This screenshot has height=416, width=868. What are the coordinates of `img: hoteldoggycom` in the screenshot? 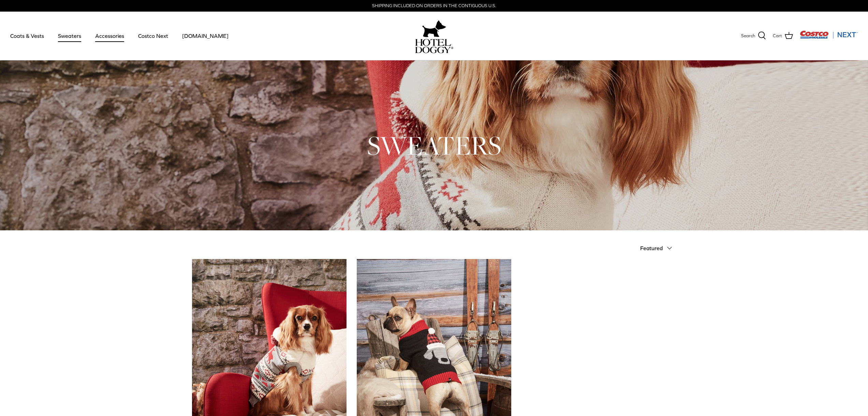 It's located at (434, 46).